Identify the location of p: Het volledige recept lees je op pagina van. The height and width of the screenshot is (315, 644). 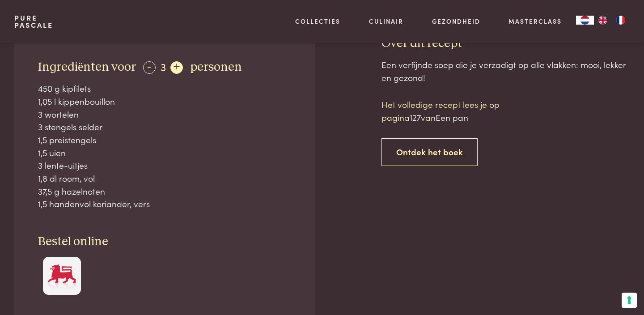
(458, 110).